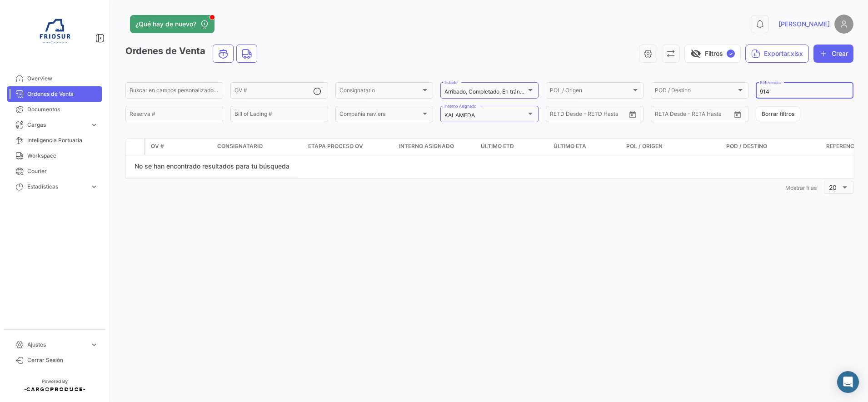  What do you see at coordinates (833, 187) in the screenshot?
I see `span: 20` at bounding box center [833, 187].